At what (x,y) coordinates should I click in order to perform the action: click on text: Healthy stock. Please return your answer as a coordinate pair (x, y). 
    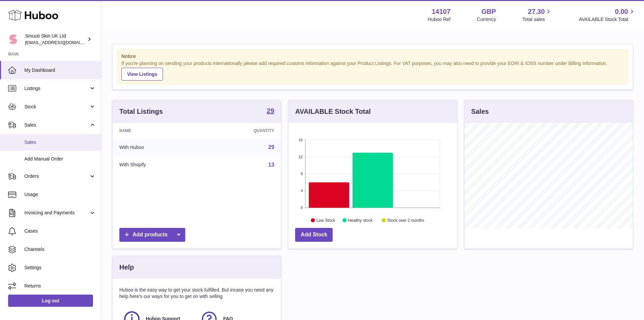
    Looking at the image, I should click on (361, 220).